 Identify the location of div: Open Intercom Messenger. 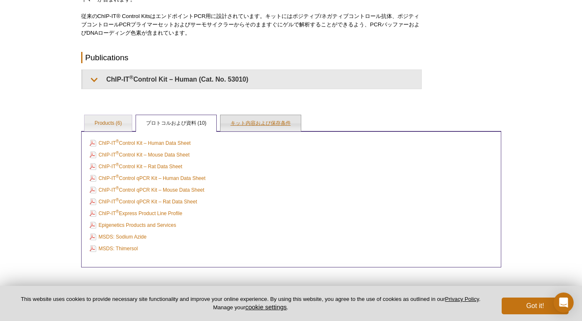
(564, 303).